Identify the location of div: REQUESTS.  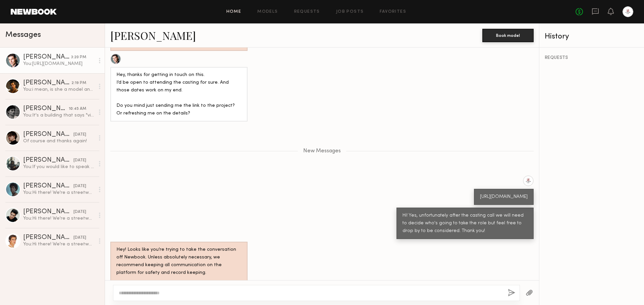
(591, 58).